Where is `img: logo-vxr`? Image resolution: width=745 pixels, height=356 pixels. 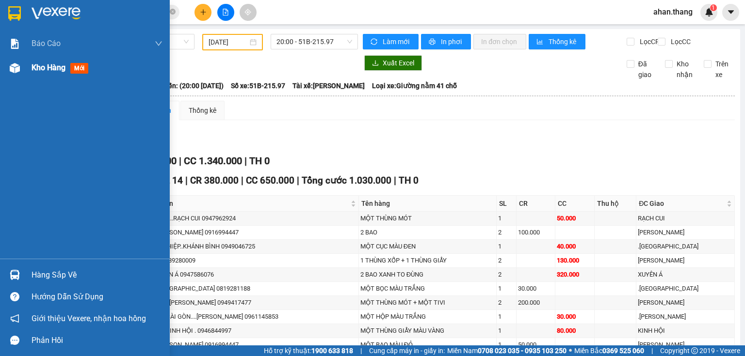 img: logo-vxr is located at coordinates (15, 14).